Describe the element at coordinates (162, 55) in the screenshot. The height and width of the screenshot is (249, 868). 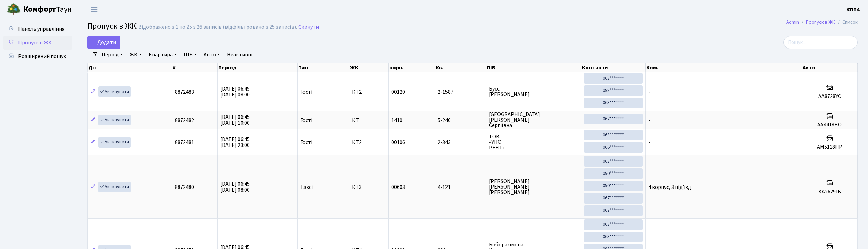
I see `a: Квартира` at that location.